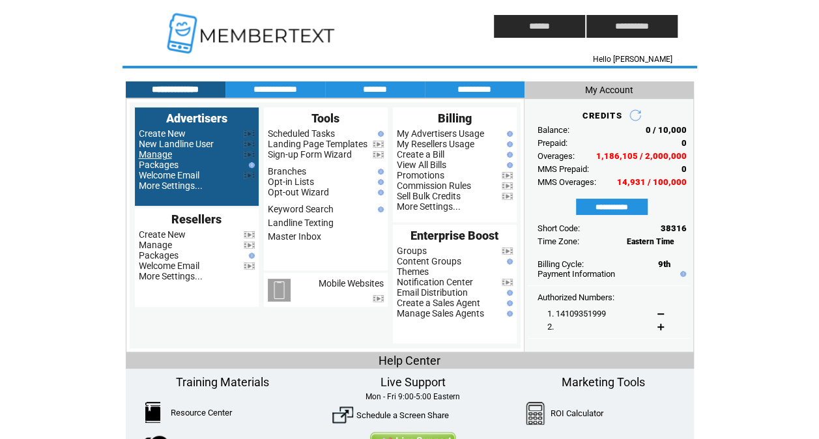  What do you see at coordinates (454, 235) in the screenshot?
I see `span: Enterprise Boost` at bounding box center [454, 235].